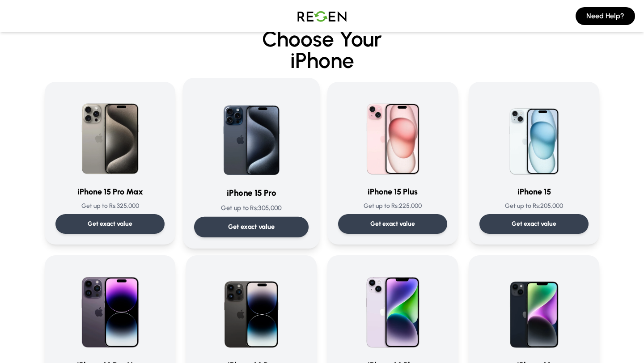  What do you see at coordinates (322, 39) in the screenshot?
I see `span: Choose Your` at bounding box center [322, 39].